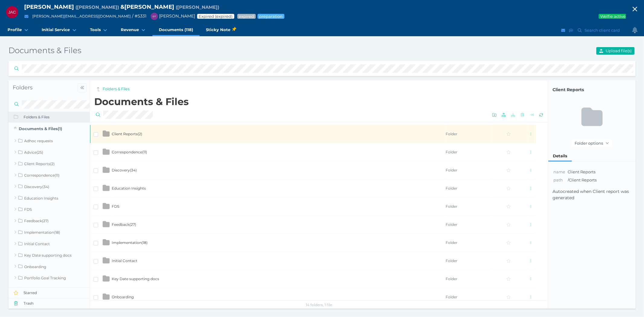 The image size is (644, 317). What do you see at coordinates (592, 143) in the screenshot?
I see `button: Folder options` at bounding box center [592, 143].